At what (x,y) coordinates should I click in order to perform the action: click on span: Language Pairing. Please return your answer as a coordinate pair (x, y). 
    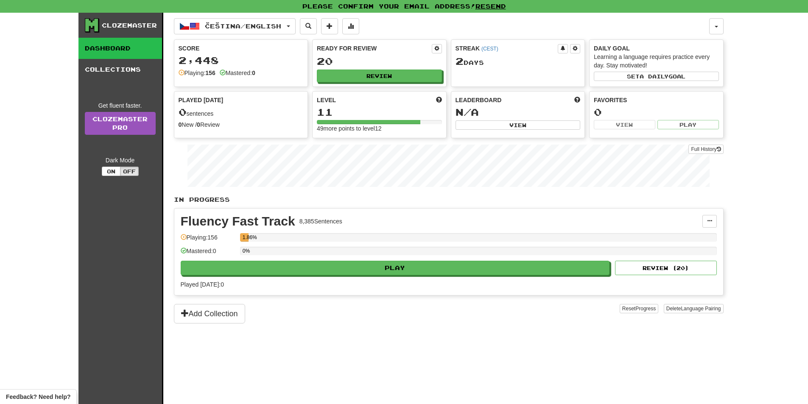
    Looking at the image, I should click on (701, 309).